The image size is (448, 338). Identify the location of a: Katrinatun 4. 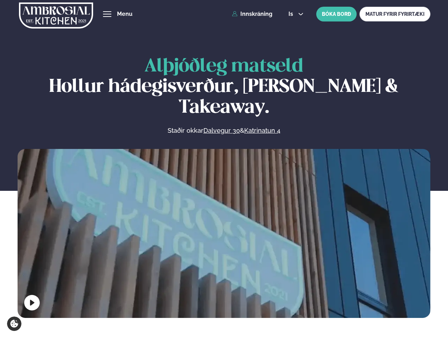
(262, 130).